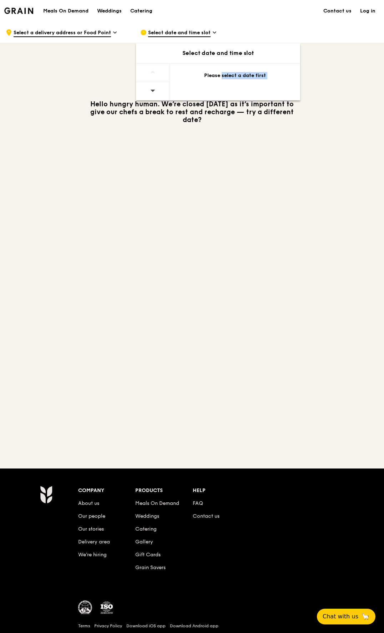 The image size is (384, 633). What do you see at coordinates (108, 626) in the screenshot?
I see `a: Privacy Policy` at bounding box center [108, 626].